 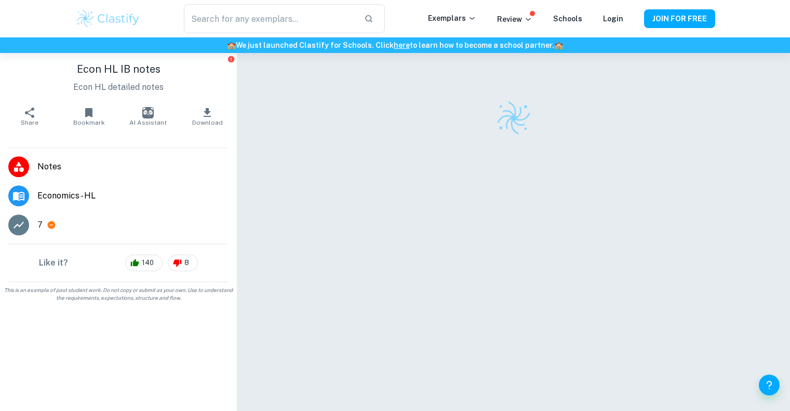 What do you see at coordinates (133, 196) in the screenshot?
I see `span: Economics - HL` at bounding box center [133, 196].